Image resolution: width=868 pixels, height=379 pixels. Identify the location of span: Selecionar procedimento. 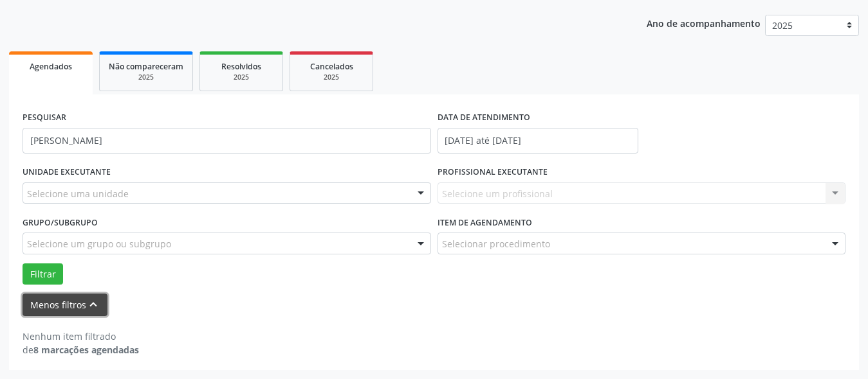
(496, 244).